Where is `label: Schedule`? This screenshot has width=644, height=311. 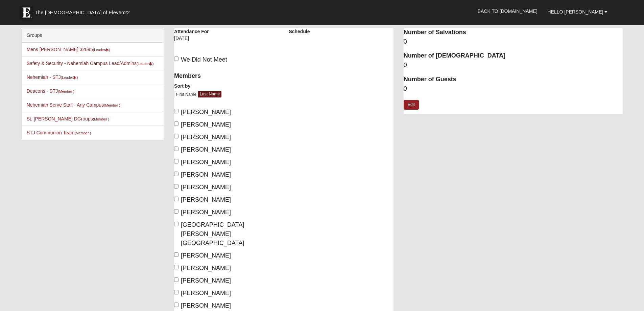
label: Schedule is located at coordinates (299, 31).